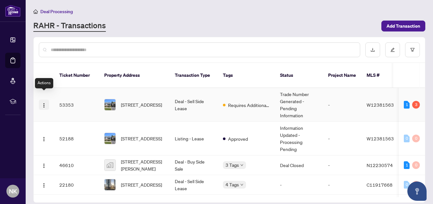 The width and height of the screenshot is (433, 204). Describe the element at coordinates (238, 138) in the screenshot. I see `span: Approved` at that location.